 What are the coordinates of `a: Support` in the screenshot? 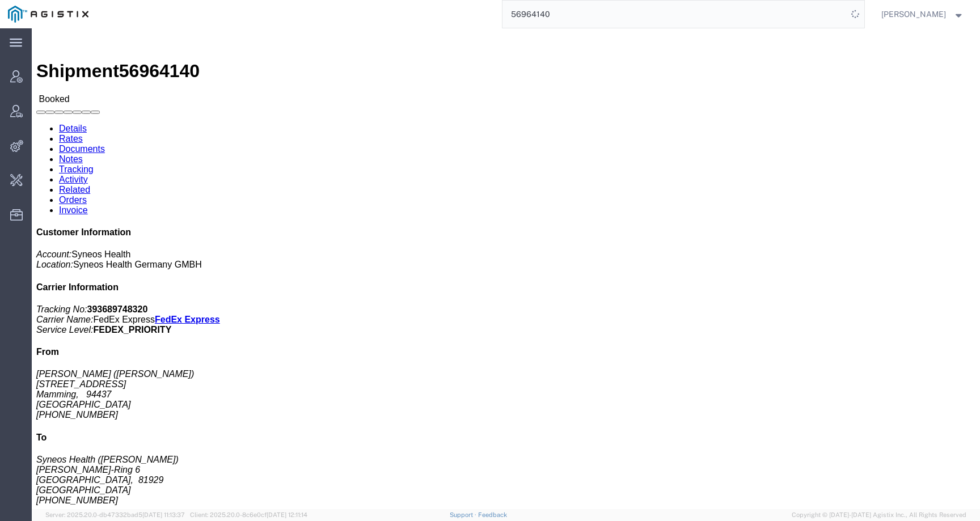 It's located at (464, 515).